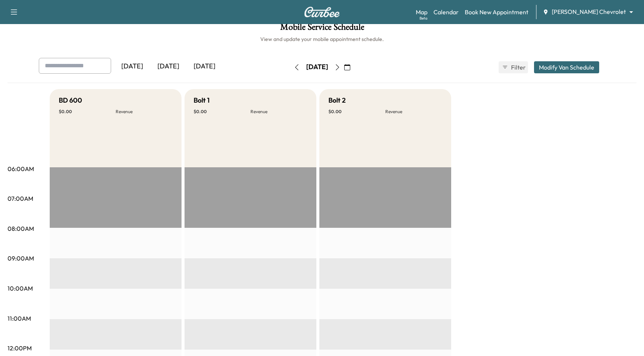 The image size is (644, 356). What do you see at coordinates (322, 29) in the screenshot?
I see `h1: Mobile Service Schedule` at bounding box center [322, 29].